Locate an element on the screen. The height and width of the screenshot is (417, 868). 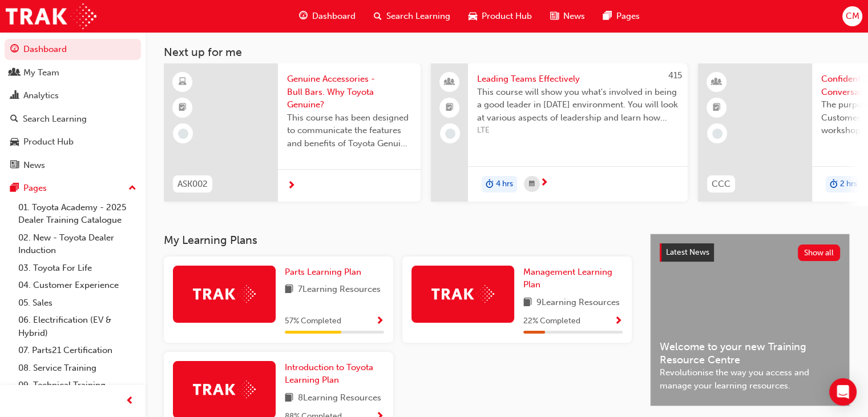
h3: Next up for me is located at coordinates (507, 52).